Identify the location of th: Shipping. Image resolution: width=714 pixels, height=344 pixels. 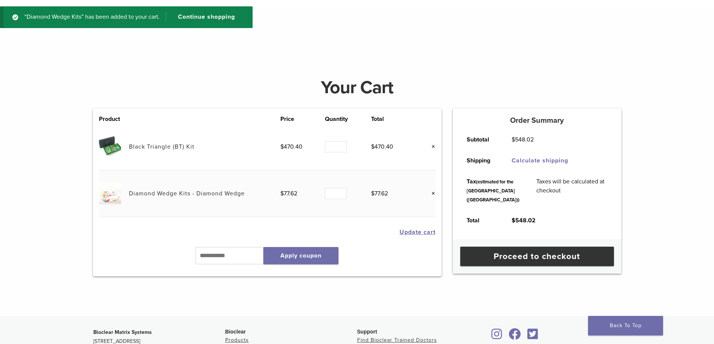
(481, 161).